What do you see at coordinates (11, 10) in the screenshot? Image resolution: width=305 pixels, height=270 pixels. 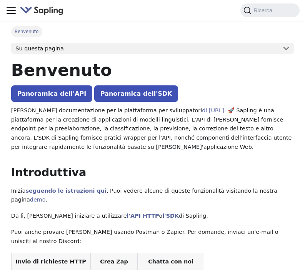 I see `button: Attiva/disattiva la barra di navigazione` at bounding box center [11, 10].